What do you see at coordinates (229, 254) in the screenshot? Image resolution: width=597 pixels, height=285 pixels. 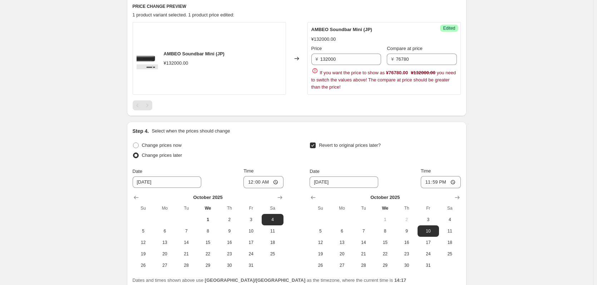 I see `button: Thursday October 23 2025` at bounding box center [229, 254].